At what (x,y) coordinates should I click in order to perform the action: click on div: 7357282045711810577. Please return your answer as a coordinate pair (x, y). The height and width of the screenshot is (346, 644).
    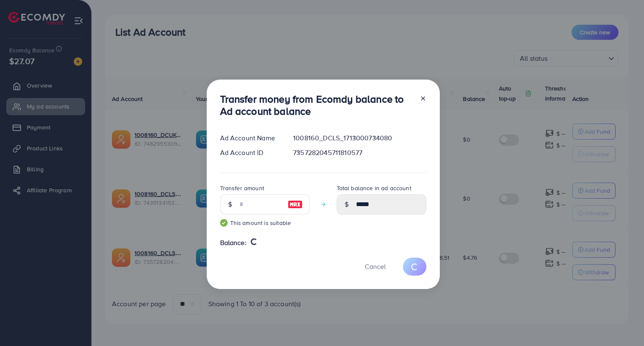
    Looking at the image, I should click on (359, 152).